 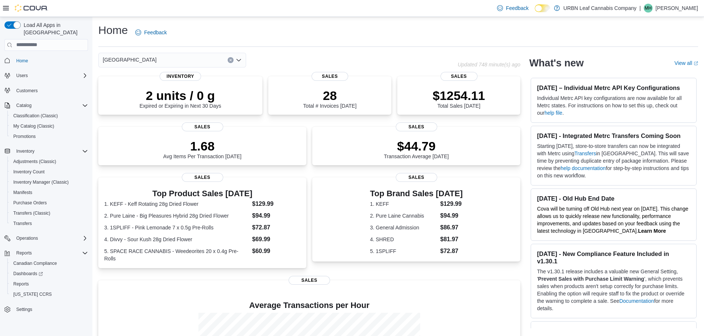 I want to click on span: Dashboards, so click(x=28, y=274).